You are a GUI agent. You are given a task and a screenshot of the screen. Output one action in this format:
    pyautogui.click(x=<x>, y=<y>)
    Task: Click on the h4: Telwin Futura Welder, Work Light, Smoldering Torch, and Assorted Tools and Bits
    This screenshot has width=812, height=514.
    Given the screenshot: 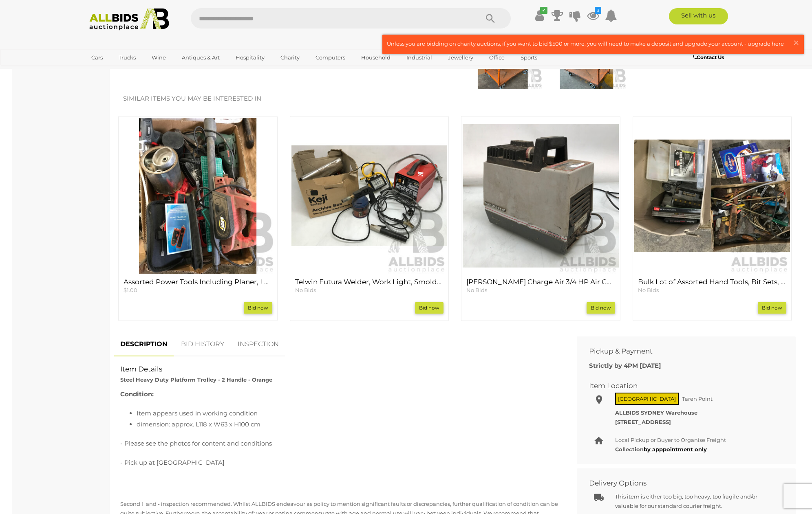 What is the action you would take?
    pyautogui.click(x=370, y=282)
    